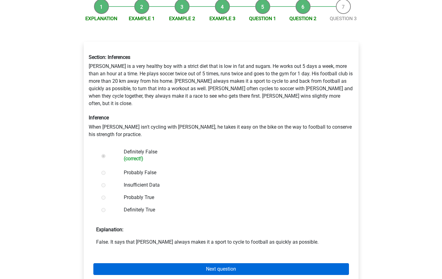 Image resolution: width=442 pixels, height=279 pixels. I want to click on label: Definitely True, so click(231, 210).